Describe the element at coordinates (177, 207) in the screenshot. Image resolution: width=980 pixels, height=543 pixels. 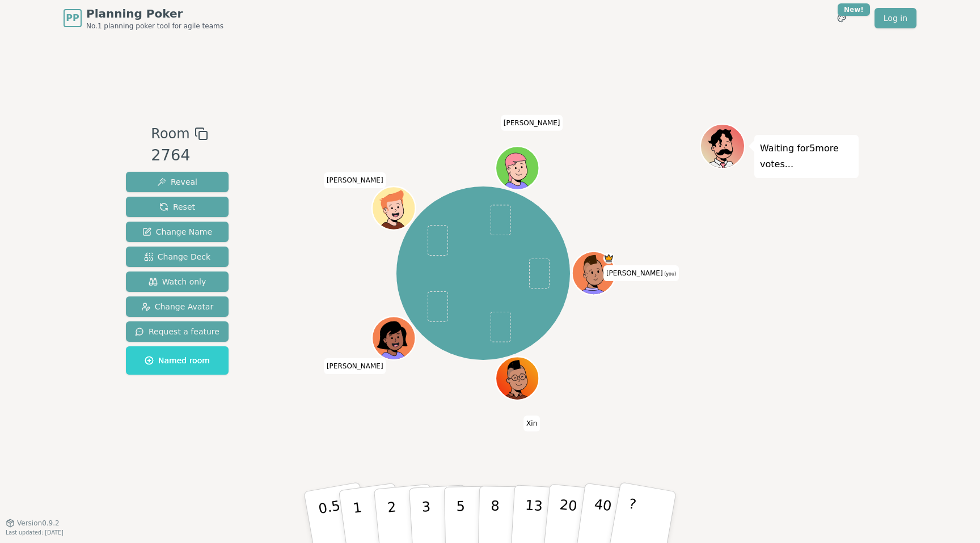
I see `button: Reset` at that location.